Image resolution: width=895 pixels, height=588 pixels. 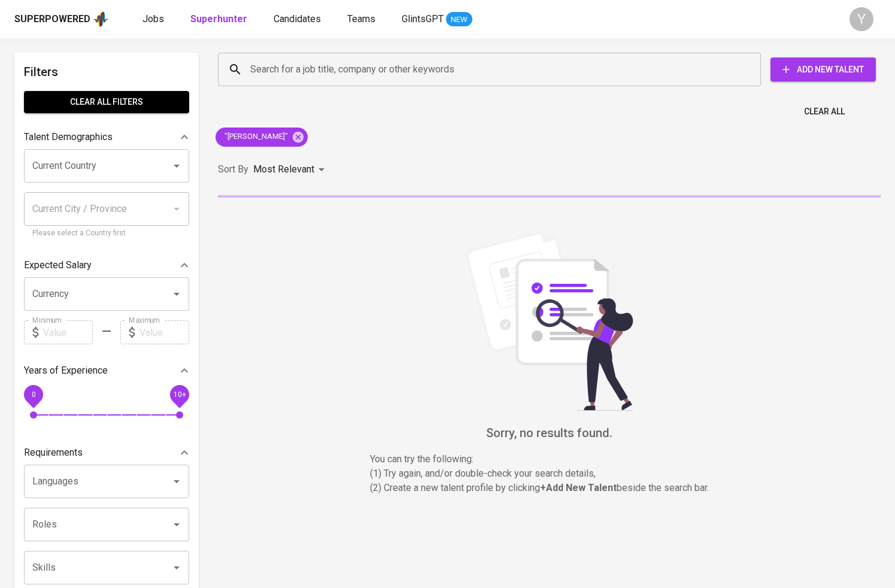 I want to click on span: 0, so click(x=33, y=394).